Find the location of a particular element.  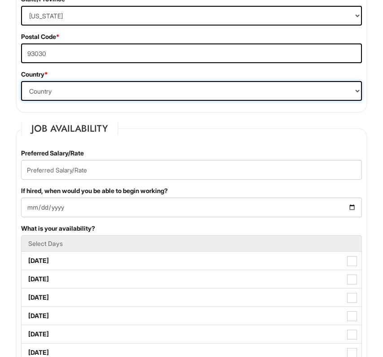

label: Postal Code is located at coordinates (40, 37).